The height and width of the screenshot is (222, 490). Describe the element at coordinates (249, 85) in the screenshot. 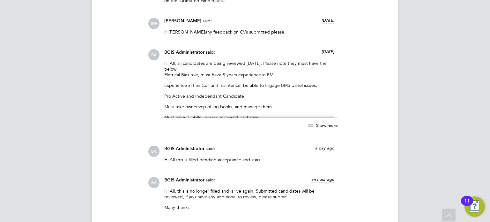

I see `p: Experience in Fan Coil unit maintence, be able to trigage BMS panel issues.` at that location.